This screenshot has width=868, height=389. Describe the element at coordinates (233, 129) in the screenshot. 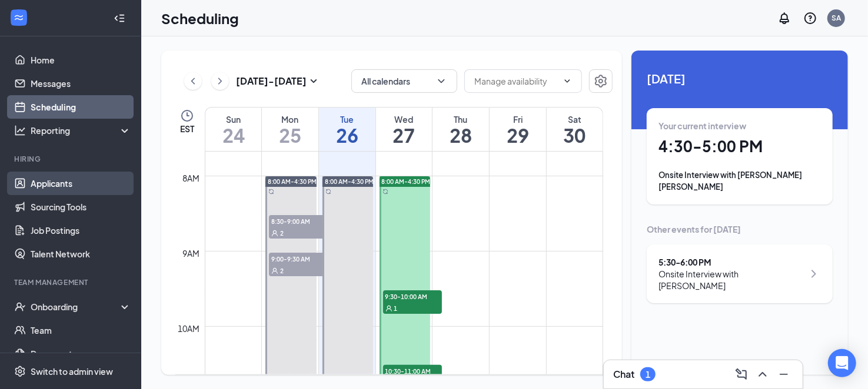

I see `a: August 24, 2025` at that location.